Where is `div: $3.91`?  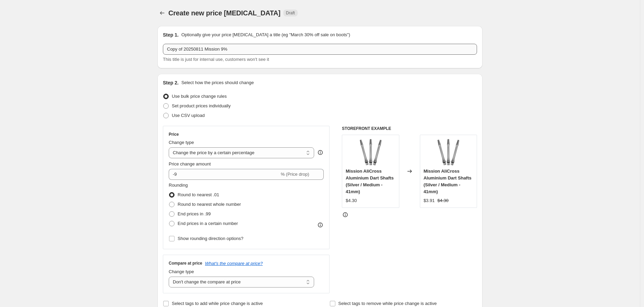 div: $3.91 is located at coordinates (429, 201).